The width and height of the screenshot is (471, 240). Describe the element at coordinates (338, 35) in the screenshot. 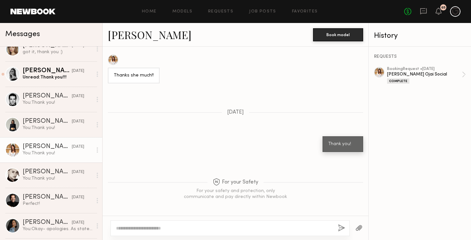

I see `button: Book model` at that location.